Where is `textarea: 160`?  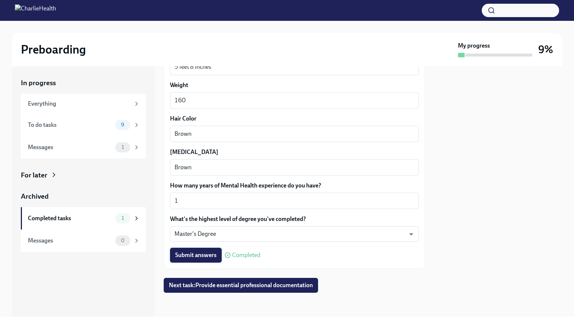 textarea: 160 is located at coordinates (294, 100).